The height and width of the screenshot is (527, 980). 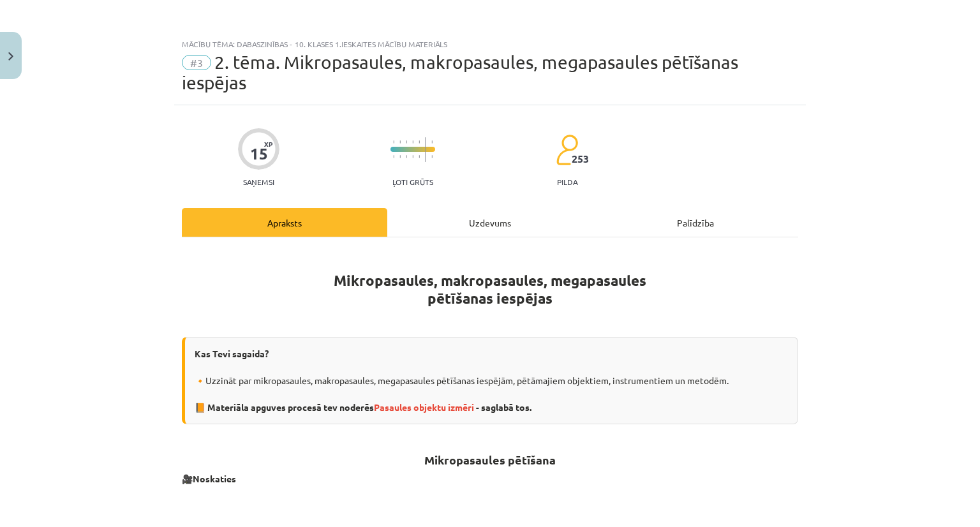 What do you see at coordinates (231, 353) in the screenshot?
I see `strong: Kas Tevi sagaida?` at bounding box center [231, 353].